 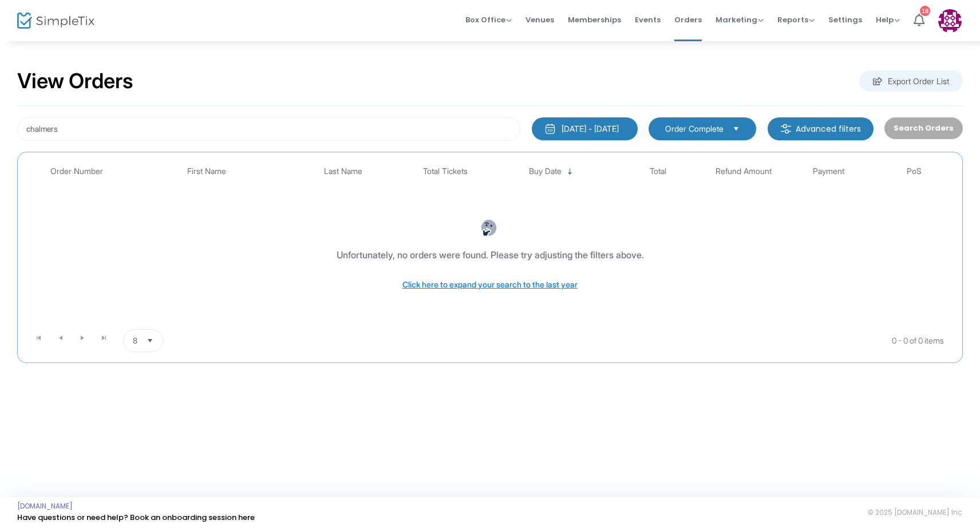 What do you see at coordinates (888, 20) in the screenshot?
I see `span: Help` at bounding box center [888, 20].